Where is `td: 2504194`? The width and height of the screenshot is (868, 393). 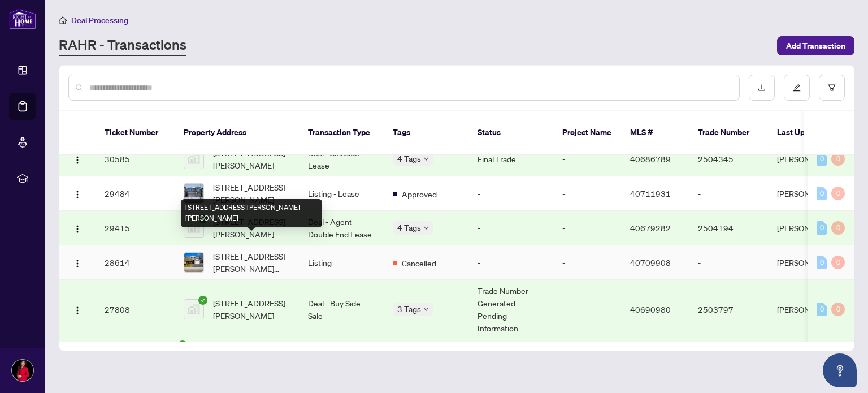
td: 2504194 is located at coordinates (729, 228).